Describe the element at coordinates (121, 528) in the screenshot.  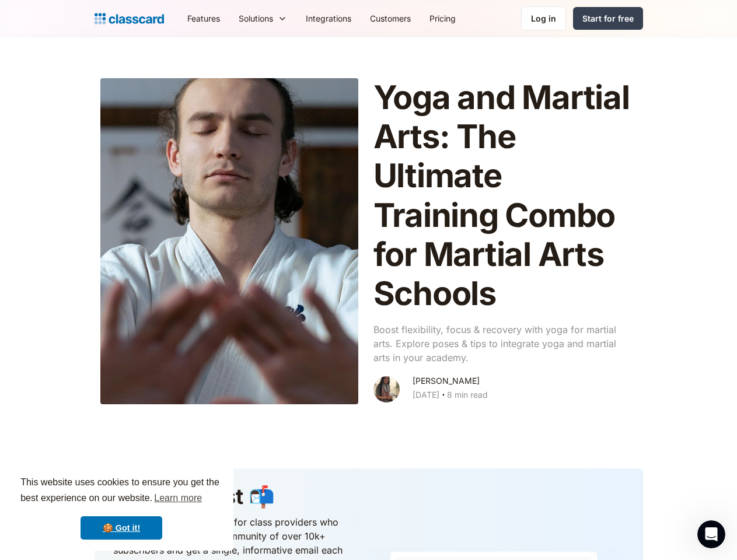
I see `a: dismiss cookie message` at that location.